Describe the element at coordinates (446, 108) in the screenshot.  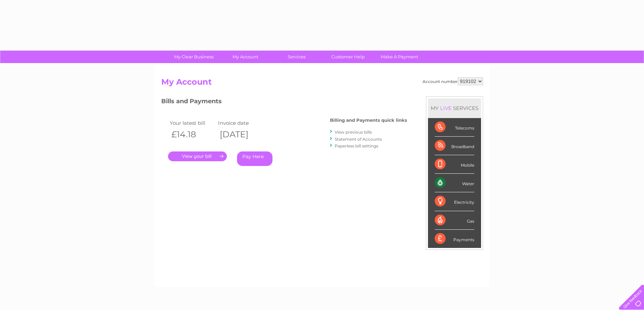
I see `div: LIVE` at that location.